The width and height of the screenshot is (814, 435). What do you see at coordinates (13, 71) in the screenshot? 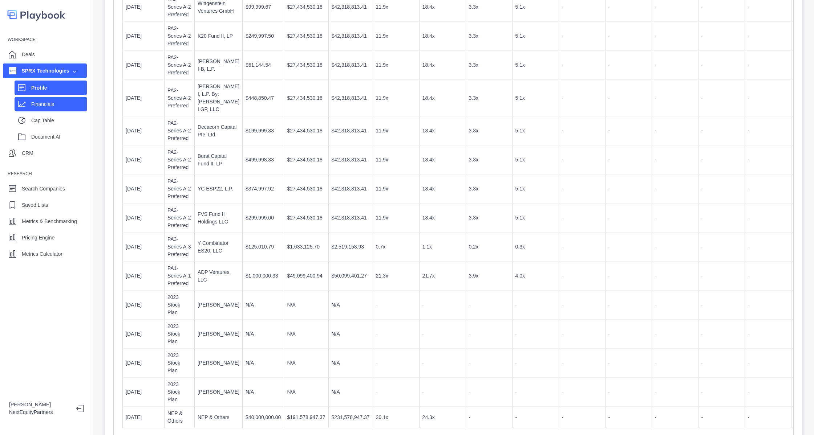
I see `img: company image` at bounding box center [13, 71].